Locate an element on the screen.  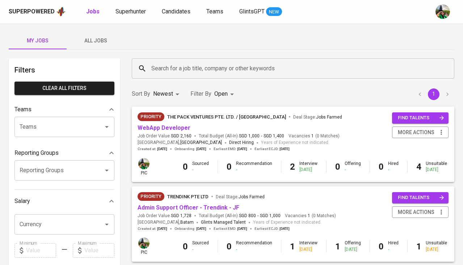
p: Reporting Groups is located at coordinates (37, 153).